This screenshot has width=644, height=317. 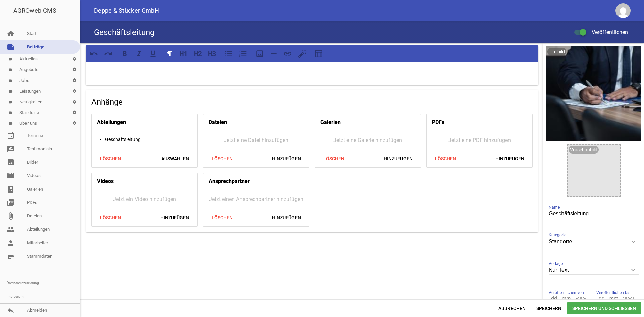 I want to click on i: store_mall_directory, so click(x=11, y=256).